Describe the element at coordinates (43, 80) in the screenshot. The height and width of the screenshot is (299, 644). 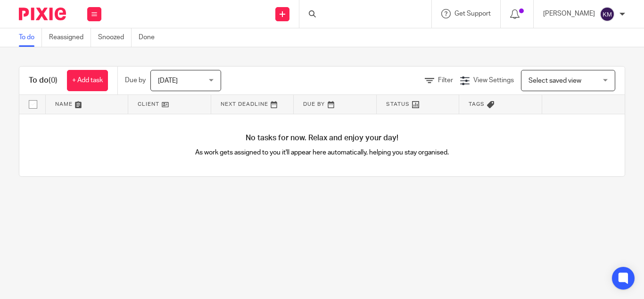
I see `h1: To do` at that location.